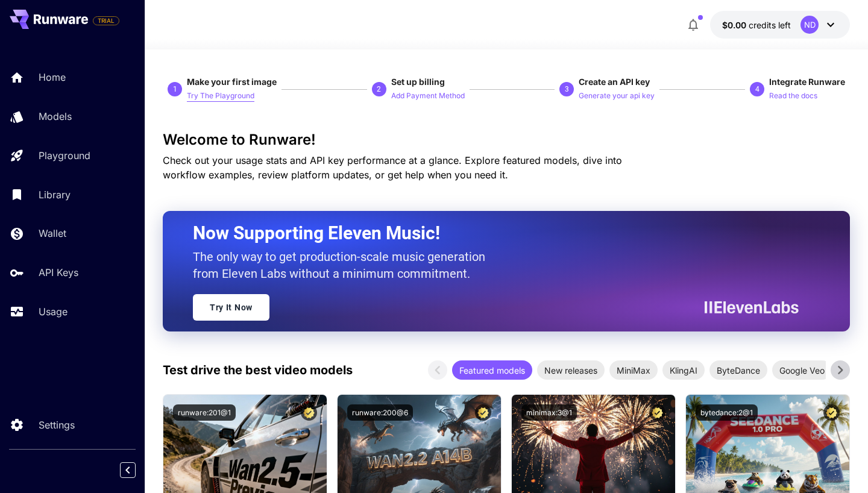 The image size is (868, 493). I want to click on button: Try The Playground, so click(221, 96).